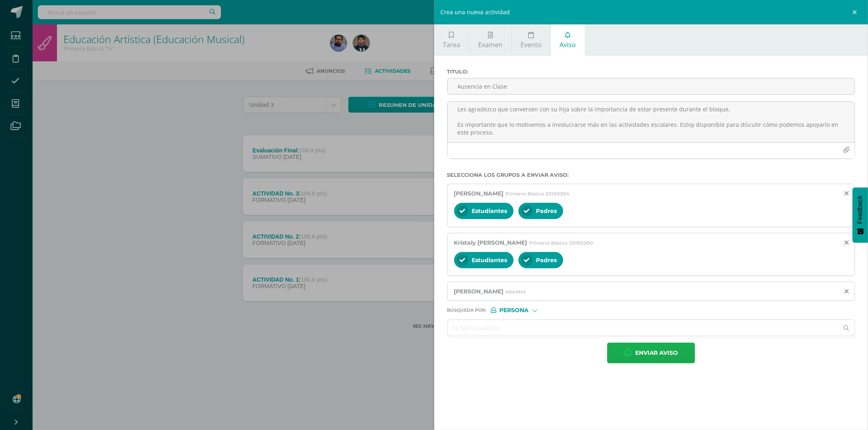  Describe the element at coordinates (490, 40) in the screenshot. I see `a: Examen` at that location.